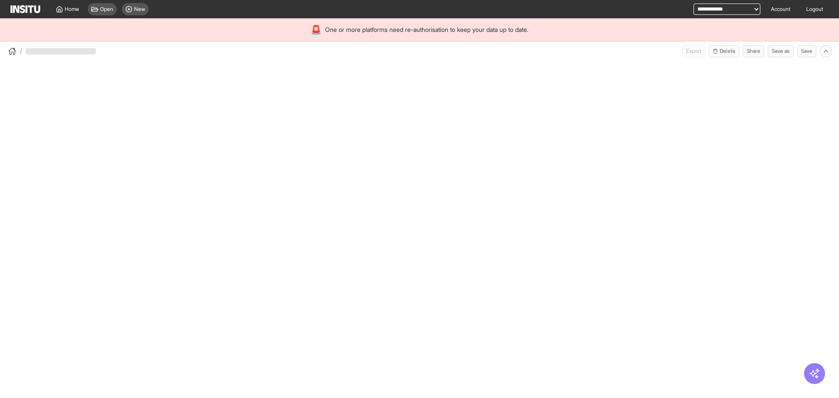  I want to click on span: New, so click(139, 9).